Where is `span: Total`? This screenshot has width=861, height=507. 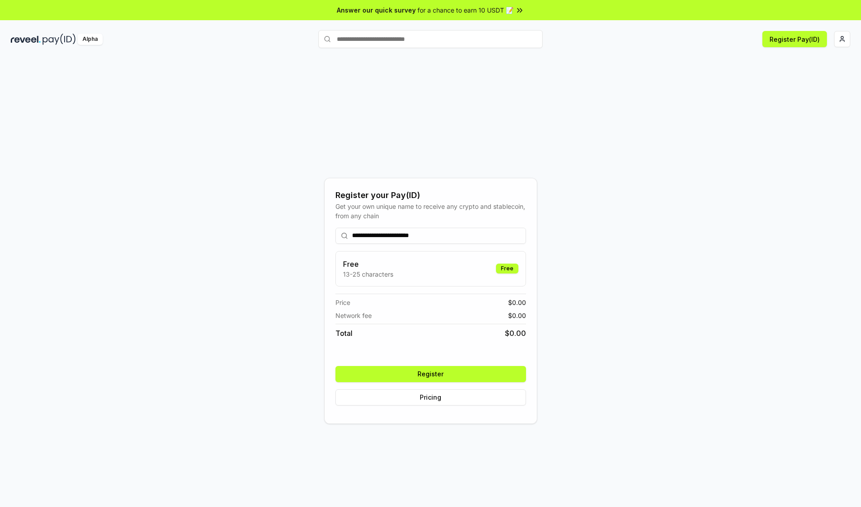
span: Total is located at coordinates (344, 333).